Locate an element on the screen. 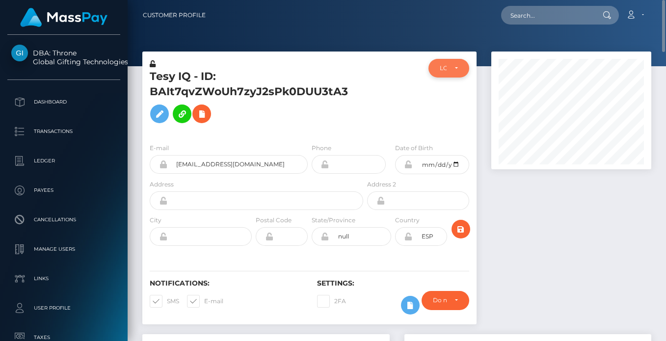  label: Address is located at coordinates (162, 185).